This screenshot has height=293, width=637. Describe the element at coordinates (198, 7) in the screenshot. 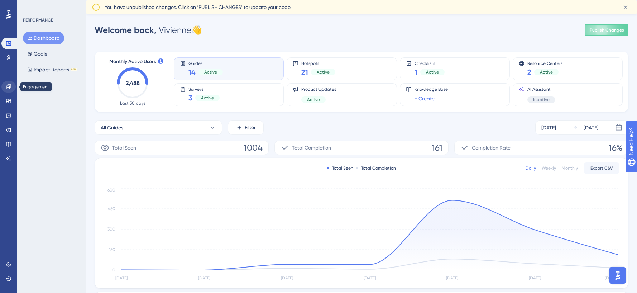

I see `span: You have unpublished changes. Click on ‘PUBLISH CHANGES’ to update your code.` at that location.